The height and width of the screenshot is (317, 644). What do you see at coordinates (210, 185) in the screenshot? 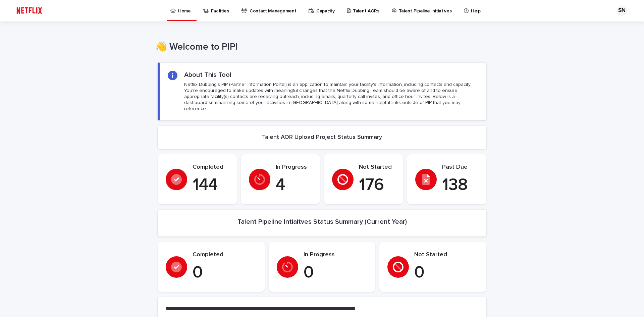
I see `p: 144` at bounding box center [210, 185].